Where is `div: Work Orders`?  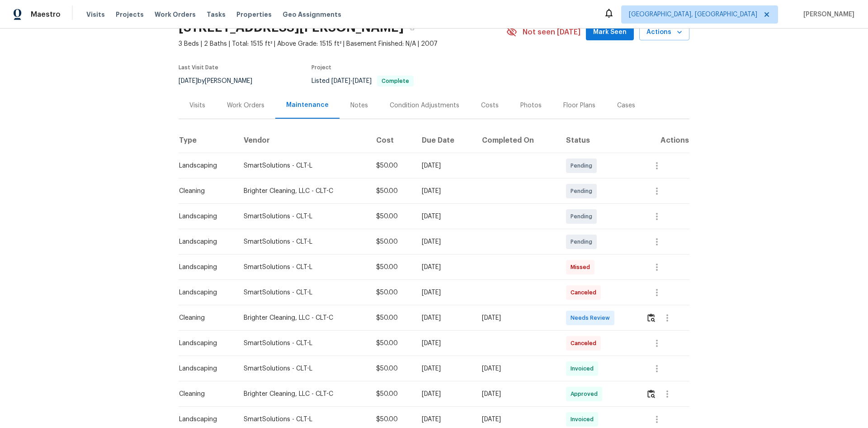 div: Work Orders is located at coordinates (245, 105).